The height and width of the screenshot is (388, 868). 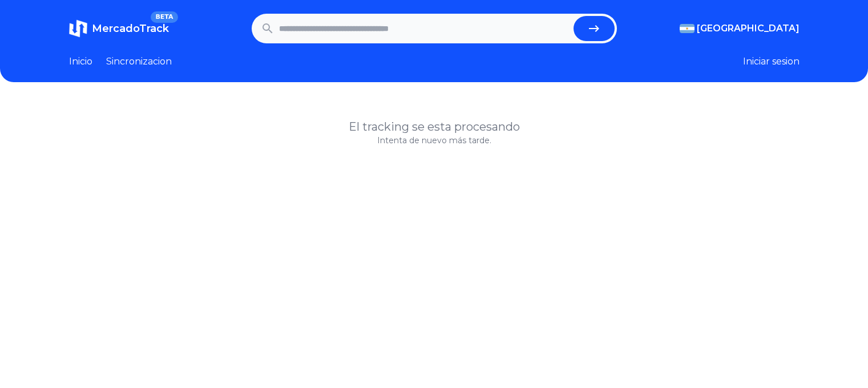 I want to click on span: MercadoTrack, so click(x=130, y=29).